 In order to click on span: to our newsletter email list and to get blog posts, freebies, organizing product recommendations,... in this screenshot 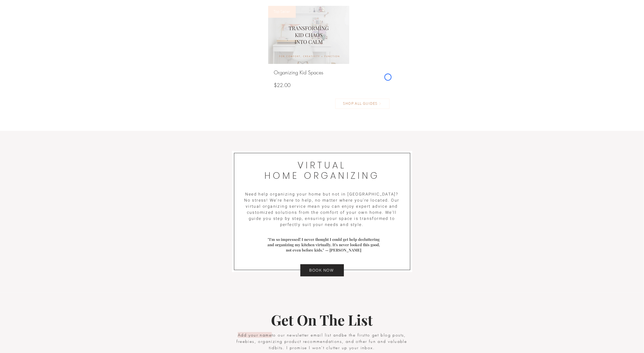, I will do `click(322, 341)`.